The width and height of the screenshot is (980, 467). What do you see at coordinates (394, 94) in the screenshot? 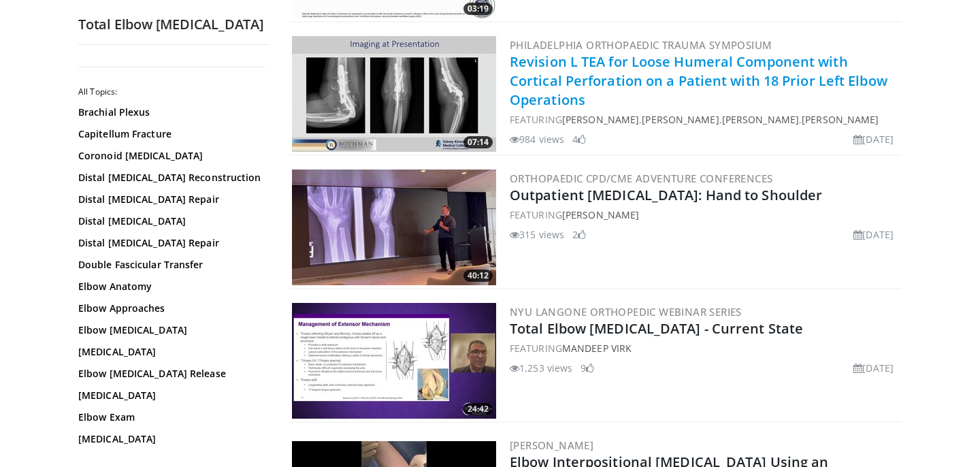
I see `a: 07:14` at bounding box center [394, 94].